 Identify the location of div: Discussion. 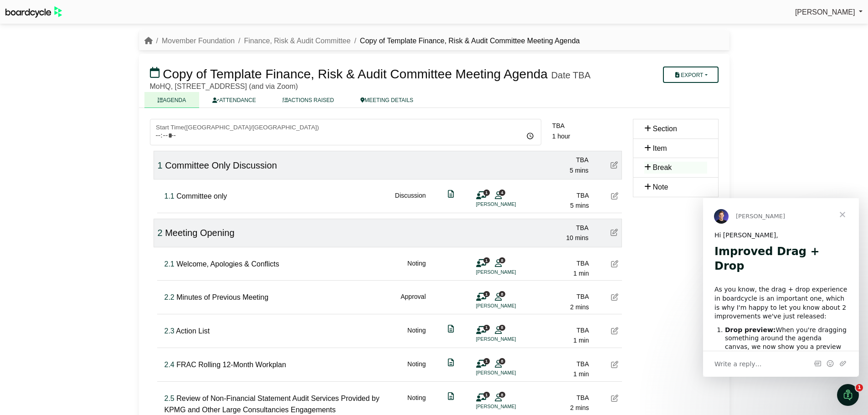
(411, 200).